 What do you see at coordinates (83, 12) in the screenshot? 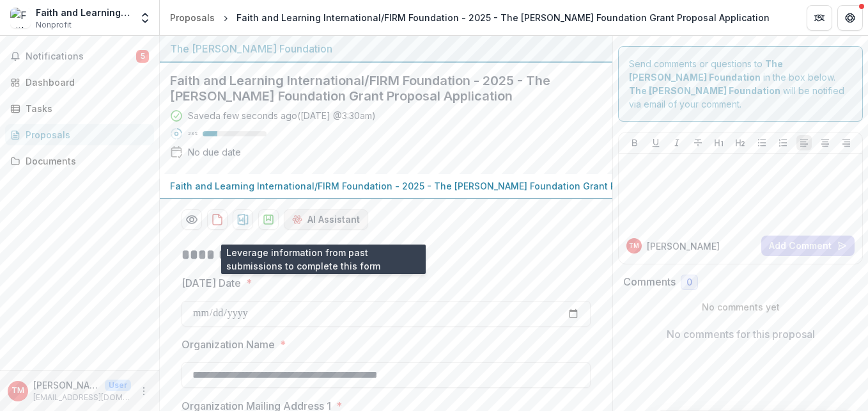
I see `div: Faith and Learning International/FIRM Foundation` at bounding box center [83, 12].